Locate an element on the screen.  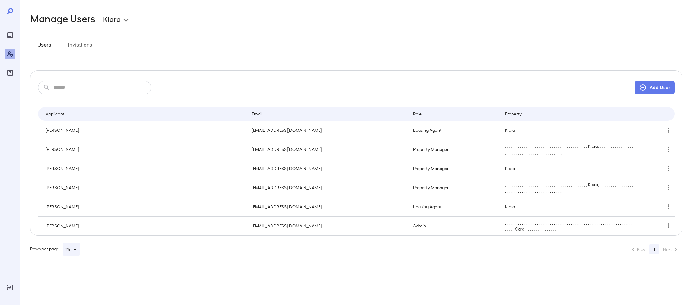
div: Log Out is located at coordinates (10, 288).